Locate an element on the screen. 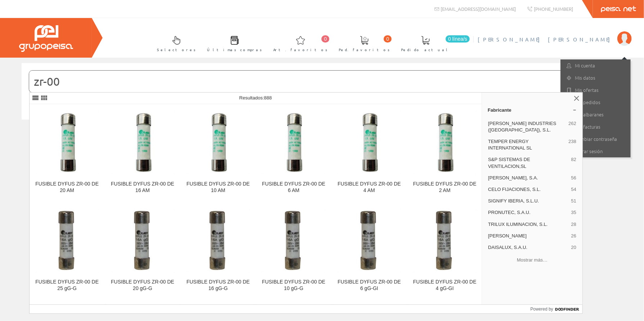 This screenshot has height=321, width=644. img: FUSIBLE DYFUS ZR-00 DE 20 gG-G is located at coordinates (142, 240).